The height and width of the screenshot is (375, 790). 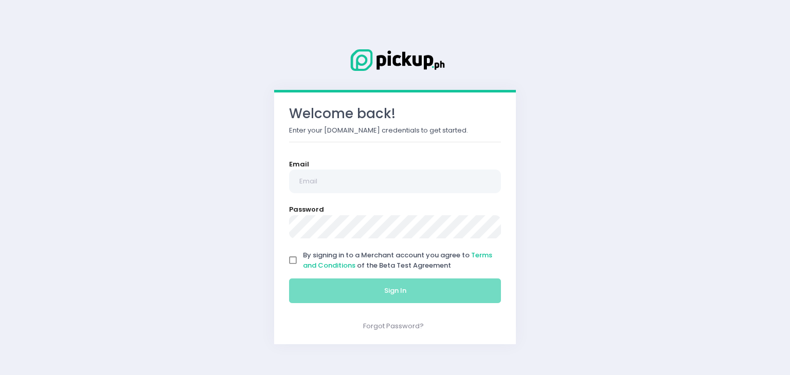 What do you see at coordinates (395, 291) in the screenshot?
I see `span: Sign In` at bounding box center [395, 291].